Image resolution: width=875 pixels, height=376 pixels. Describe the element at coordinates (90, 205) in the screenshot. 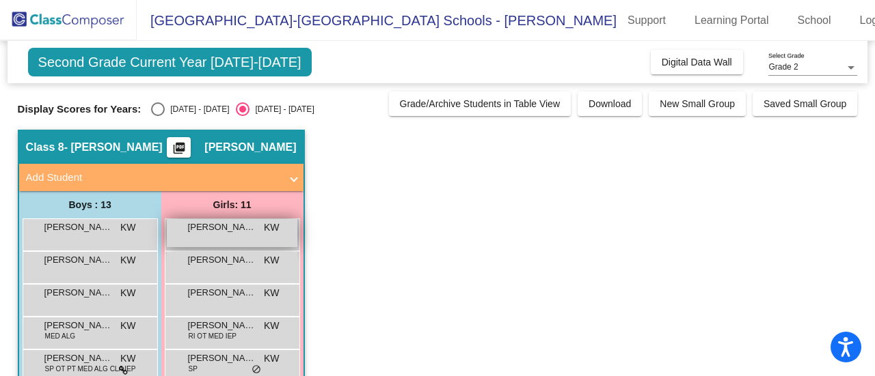

I see `div: Boys : 13` at that location.